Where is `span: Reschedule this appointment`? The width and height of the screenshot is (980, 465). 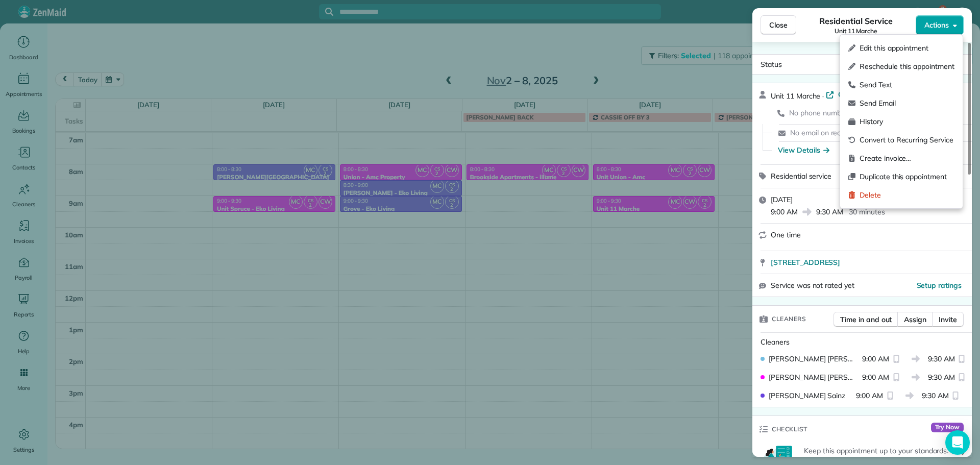
span: Reschedule this appointment is located at coordinates (907, 66).